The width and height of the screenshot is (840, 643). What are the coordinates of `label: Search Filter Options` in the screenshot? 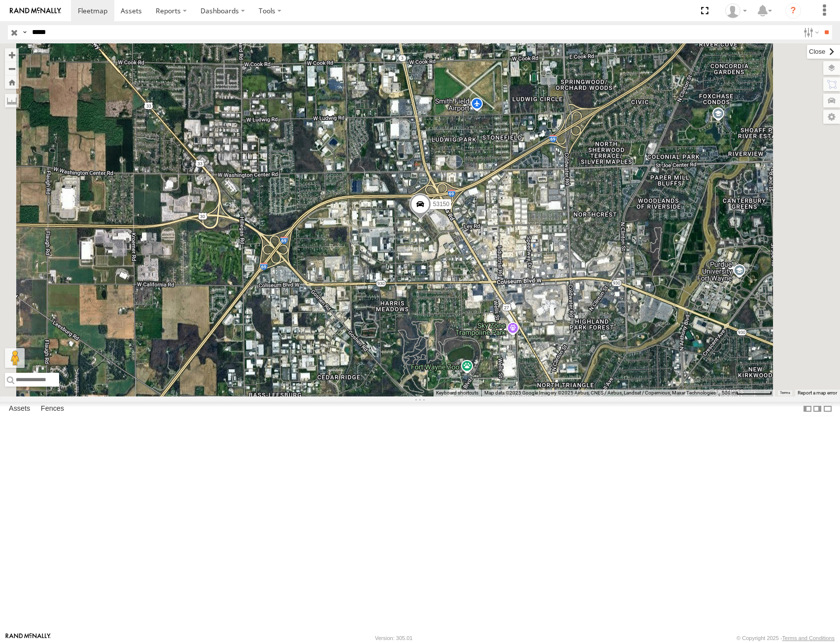 It's located at (810, 32).